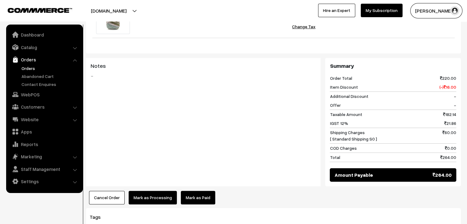 This screenshot has height=224, width=467. I want to click on h3: Summary, so click(393, 66).